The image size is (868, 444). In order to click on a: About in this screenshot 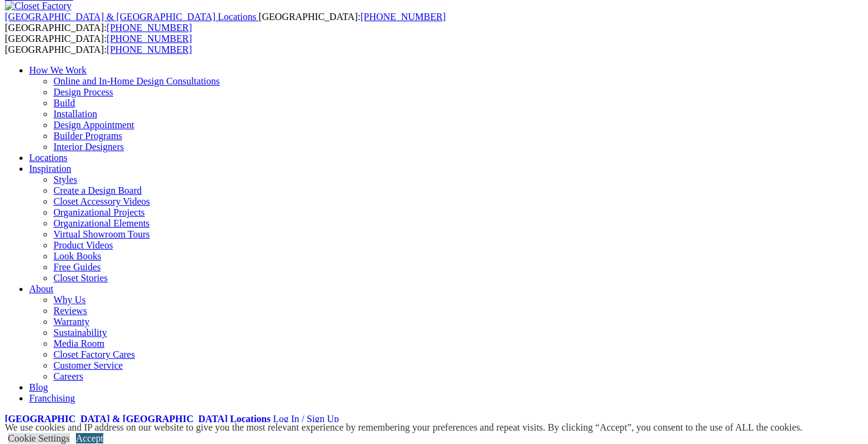, I will do `click(41, 289)`.